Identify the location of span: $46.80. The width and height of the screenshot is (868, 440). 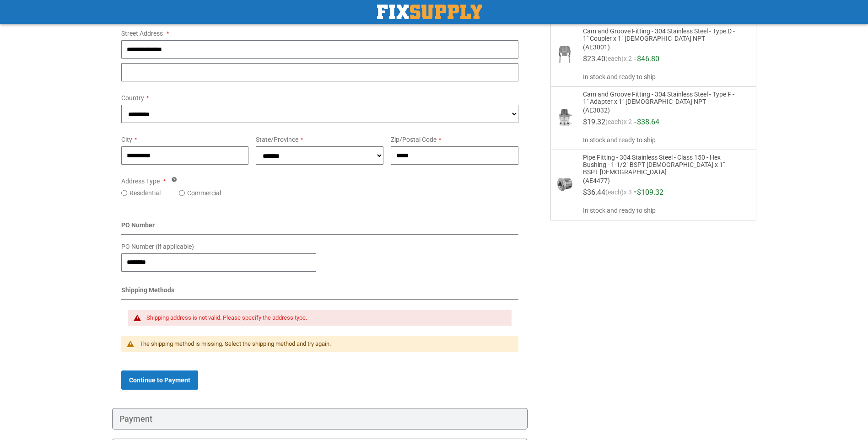
(648, 59).